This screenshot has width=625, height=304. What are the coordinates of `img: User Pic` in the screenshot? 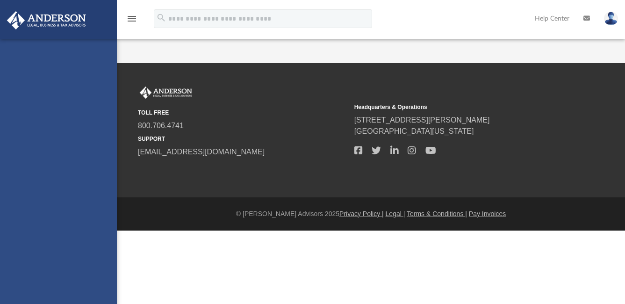 It's located at (611, 18).